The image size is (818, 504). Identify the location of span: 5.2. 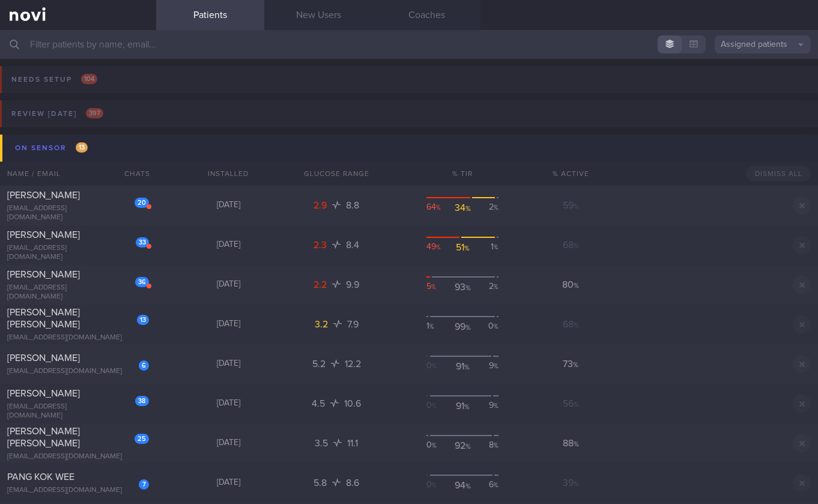
(320, 364).